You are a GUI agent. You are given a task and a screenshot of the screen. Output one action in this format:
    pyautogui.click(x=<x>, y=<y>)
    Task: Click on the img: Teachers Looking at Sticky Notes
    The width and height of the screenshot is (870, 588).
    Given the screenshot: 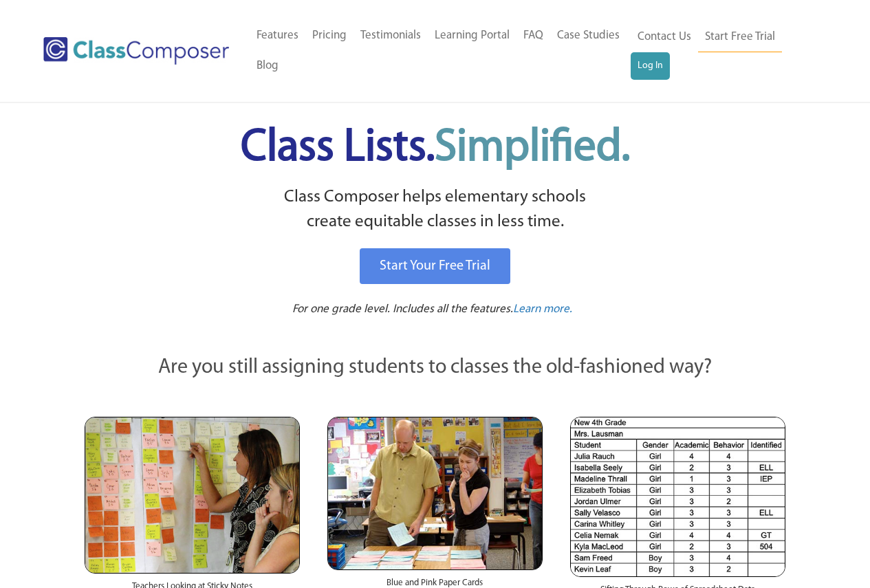 What is the action you would take?
    pyautogui.click(x=192, y=495)
    